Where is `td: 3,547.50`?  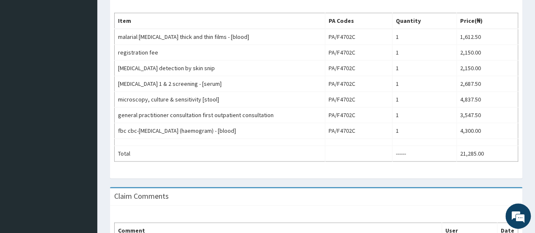
td: 3,547.50 is located at coordinates (487, 115).